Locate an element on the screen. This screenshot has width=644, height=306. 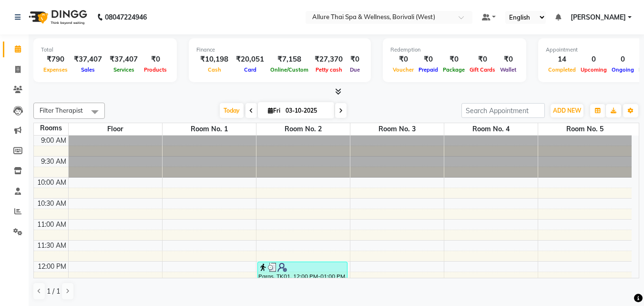
div: ₹10,198 is located at coordinates (214, 60).